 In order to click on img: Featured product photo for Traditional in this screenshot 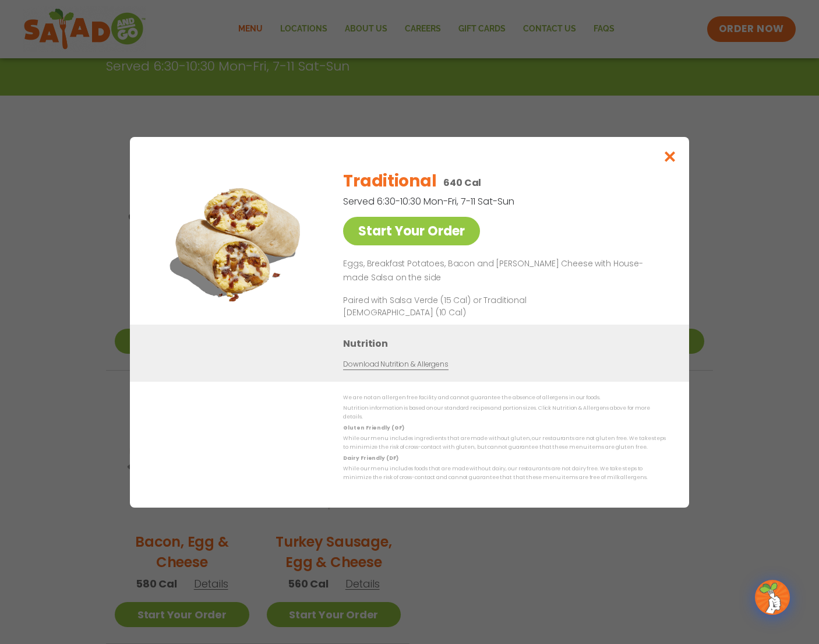, I will do `click(238, 242)`.